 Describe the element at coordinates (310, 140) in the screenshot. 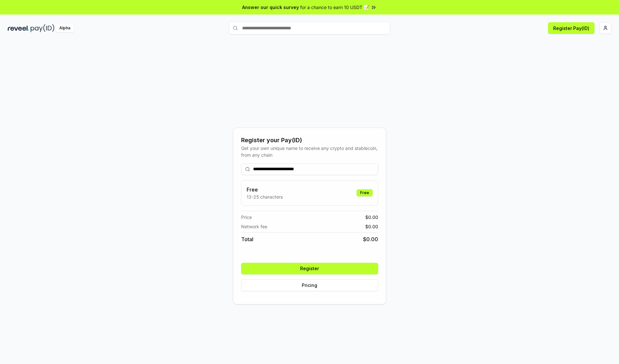

I see `div: Register your Pay(ID)` at that location.